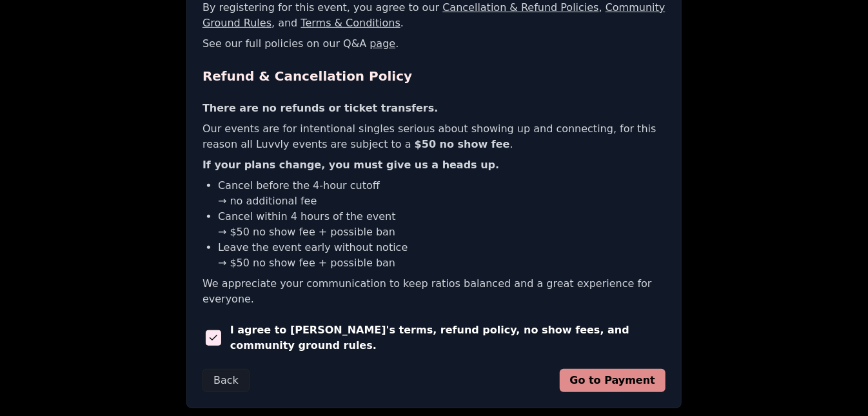 The width and height of the screenshot is (868, 416). Describe the element at coordinates (434, 165) in the screenshot. I see `p: If your plans change, you must give us a heads up.` at that location.